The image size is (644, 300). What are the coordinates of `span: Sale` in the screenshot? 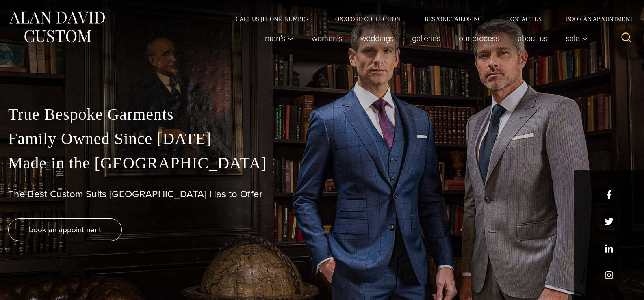 It's located at (577, 38).